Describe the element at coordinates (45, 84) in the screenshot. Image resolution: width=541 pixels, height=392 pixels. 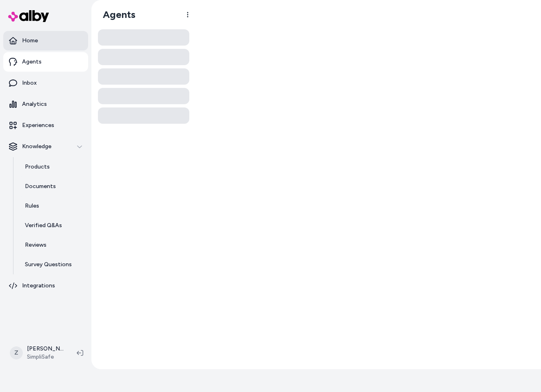
I see `a: Inbox` at that location.